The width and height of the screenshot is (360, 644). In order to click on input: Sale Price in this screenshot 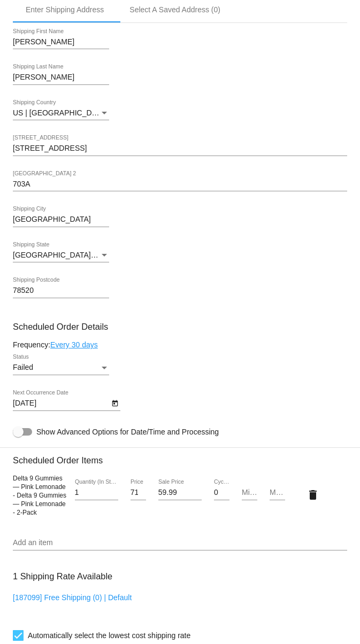, I will do `click(180, 493)`.